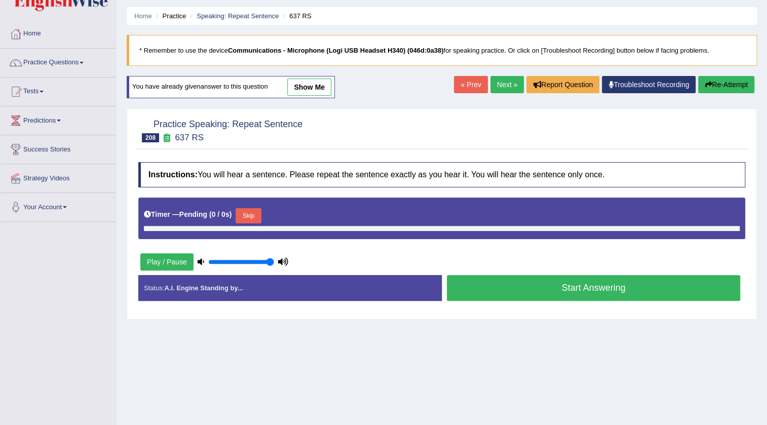 This screenshot has height=425, width=767. What do you see at coordinates (220, 214) in the screenshot?
I see `b: 0 / 0s` at bounding box center [220, 214].